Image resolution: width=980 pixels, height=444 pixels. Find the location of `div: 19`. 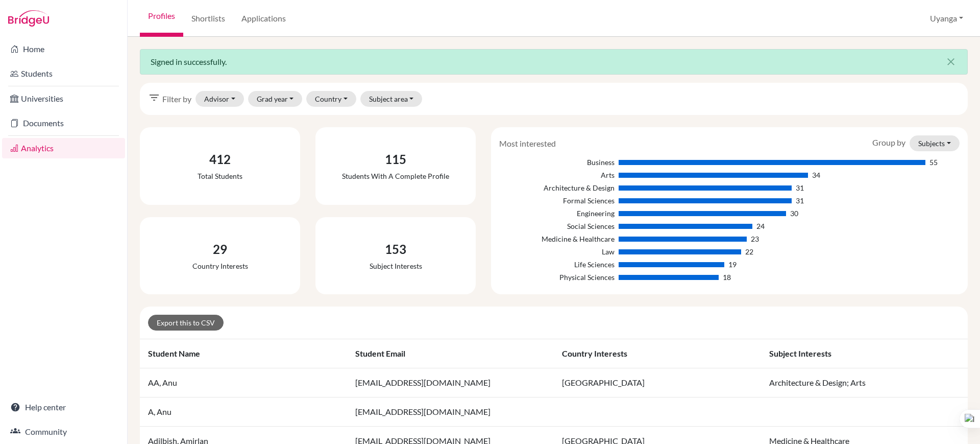

div: 19 is located at coordinates (733, 264).